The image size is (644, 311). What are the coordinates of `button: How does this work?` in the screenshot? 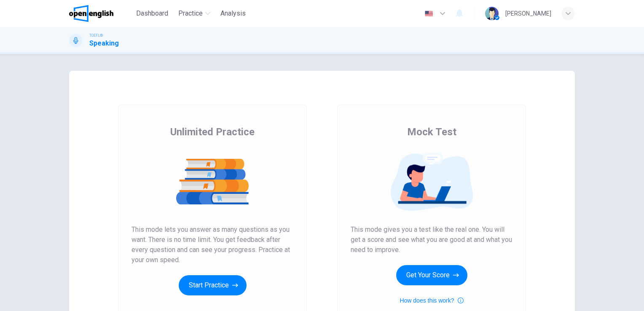 It's located at (431, 300).